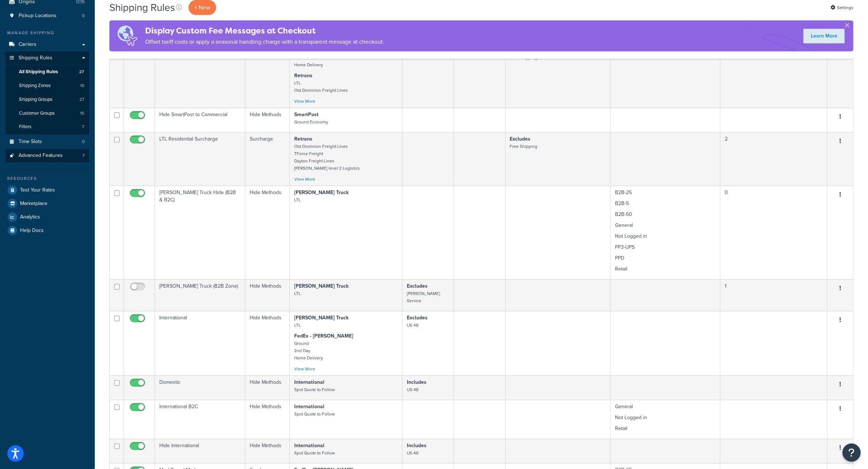 This screenshot has height=469, width=868. What do you see at coordinates (47, 203) in the screenshot?
I see `a: Marketplace` at bounding box center [47, 203].